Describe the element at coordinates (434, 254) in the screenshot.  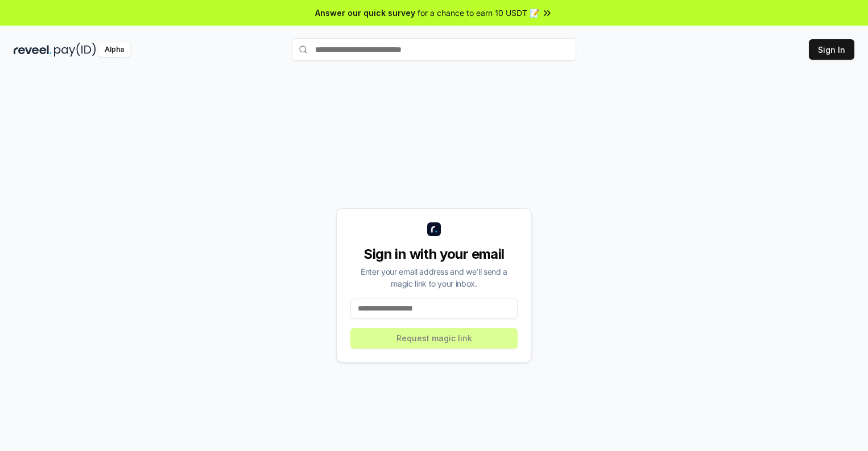
I see `div: Sign in with your email` at that location.